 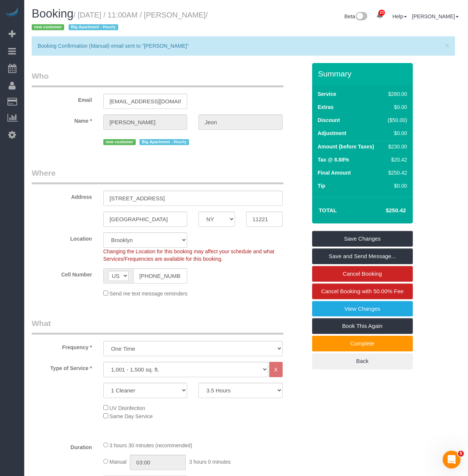 I want to click on a: Automaid Logo, so click(x=12, y=13).